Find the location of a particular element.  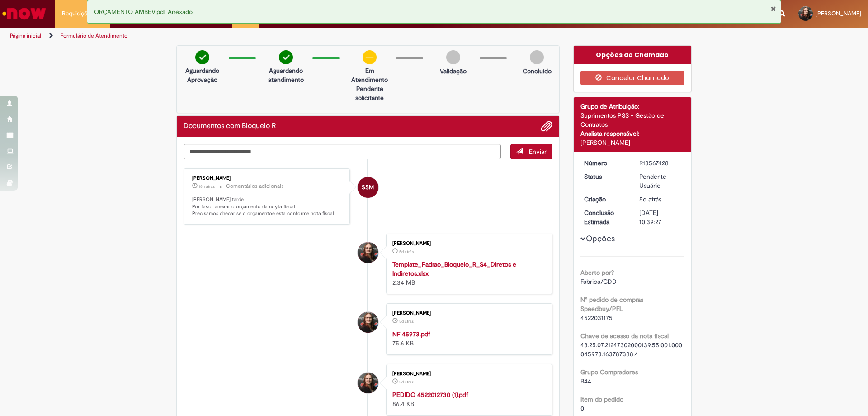

div: Suprimentos PSS - Gestão de Contratos is located at coordinates (633, 120).